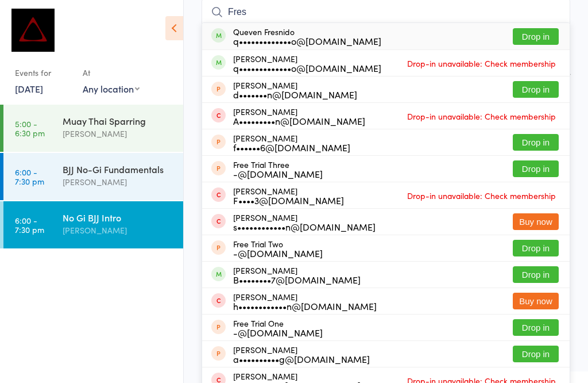 The height and width of the screenshot is (383, 588). Describe the element at coordinates (118, 217) in the screenshot. I see `div: No Gi BJJ Intro` at that location.